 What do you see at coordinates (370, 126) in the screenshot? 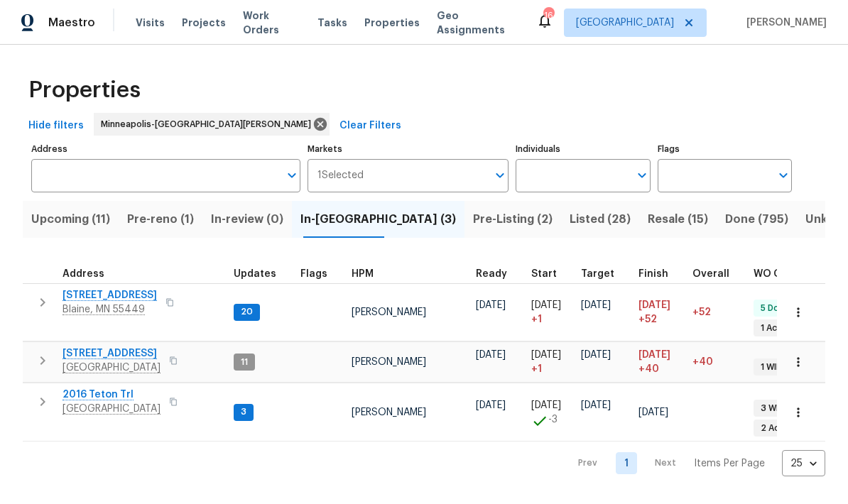
I see `span: Clear Filters` at bounding box center [370, 126].